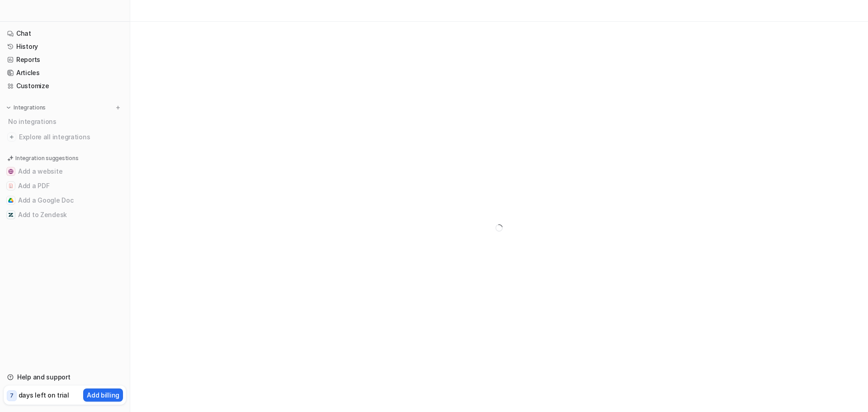 This screenshot has height=412, width=868. What do you see at coordinates (64, 172) in the screenshot?
I see `button: Add a websiteAdd a website` at bounding box center [64, 172].